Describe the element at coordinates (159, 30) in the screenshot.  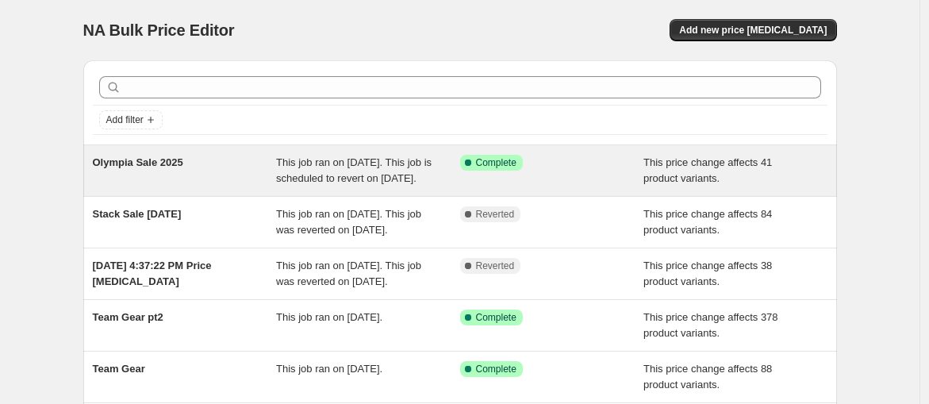
I see `span: NA Bulk Price Editor` at that location.